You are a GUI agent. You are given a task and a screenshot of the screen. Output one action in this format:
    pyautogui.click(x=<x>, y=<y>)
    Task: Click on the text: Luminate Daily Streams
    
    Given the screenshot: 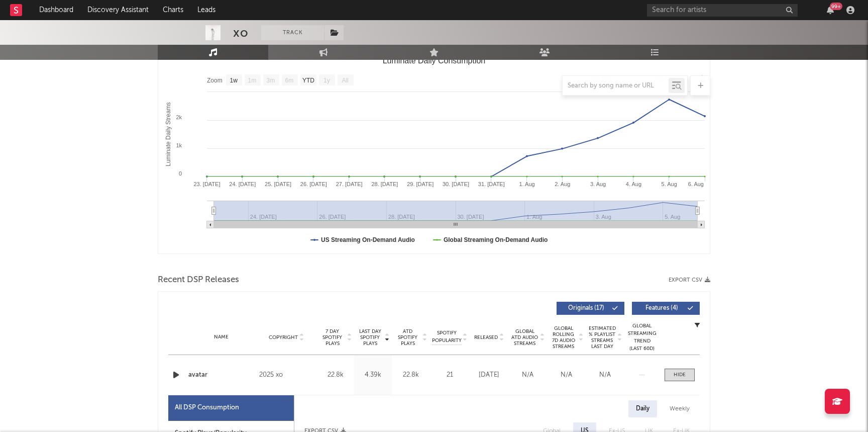 What is the action you would take?
    pyautogui.click(x=168, y=134)
    